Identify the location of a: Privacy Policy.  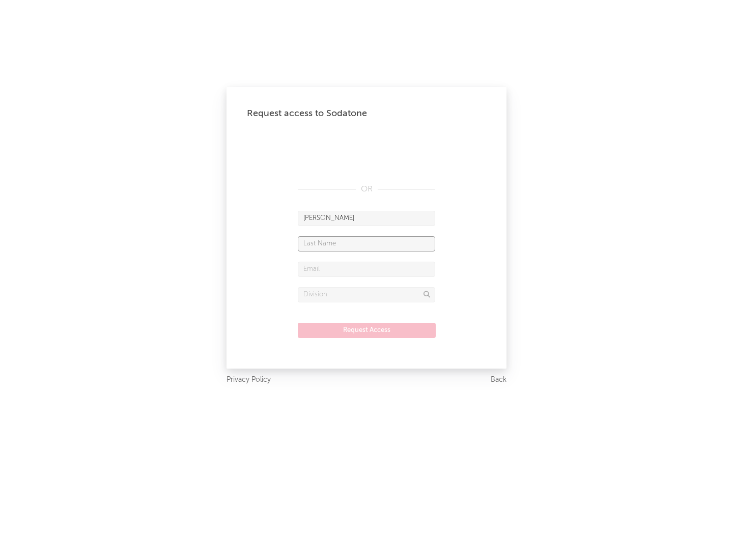
(248, 379).